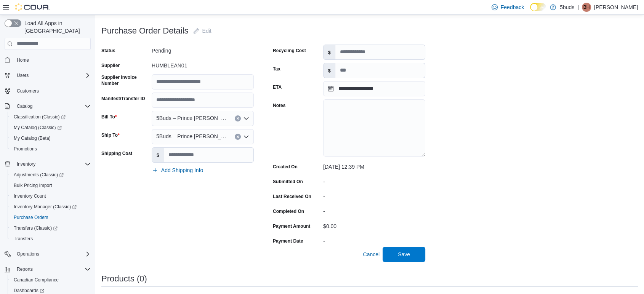 The image size is (644, 294). I want to click on span: My Catalog (Beta), so click(32, 138).